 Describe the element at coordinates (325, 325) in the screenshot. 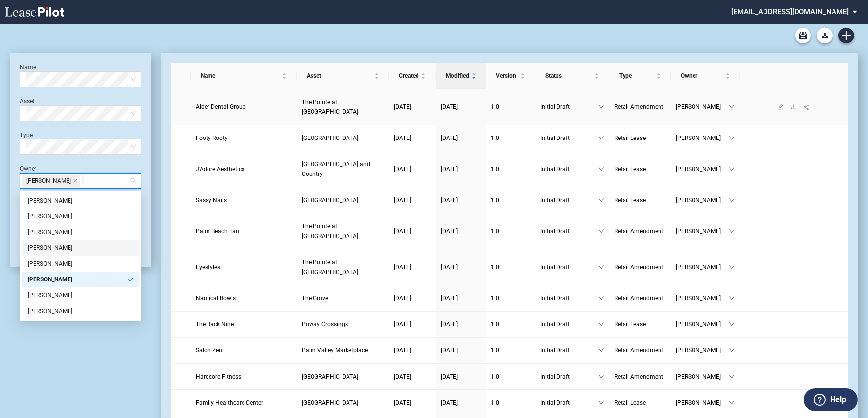

I see `span: Poway Crossings` at that location.